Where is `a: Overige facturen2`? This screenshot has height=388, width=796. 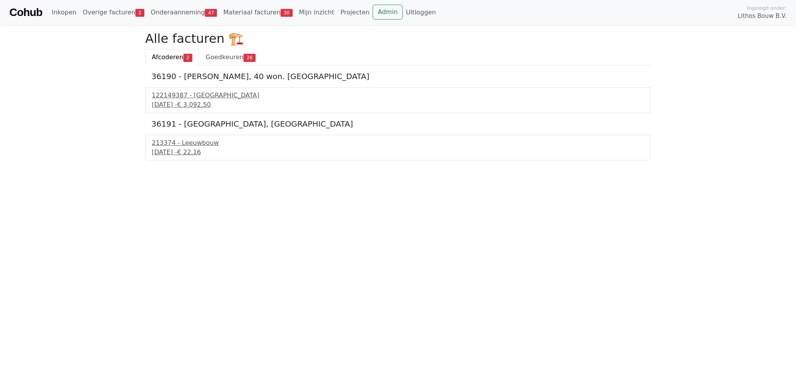 a: Overige facturen2 is located at coordinates (113, 12).